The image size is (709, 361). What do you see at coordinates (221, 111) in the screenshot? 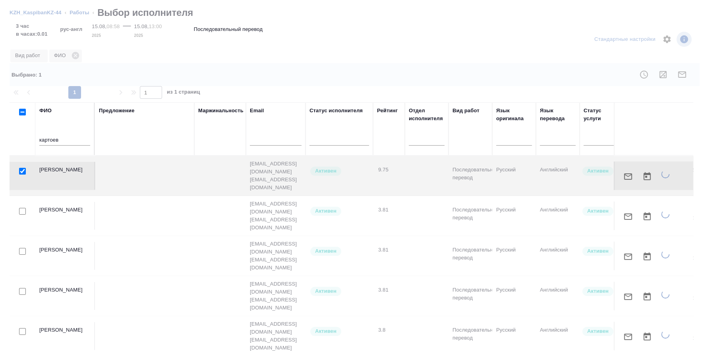
I see `div: Маржинальность` at bounding box center [221, 111].